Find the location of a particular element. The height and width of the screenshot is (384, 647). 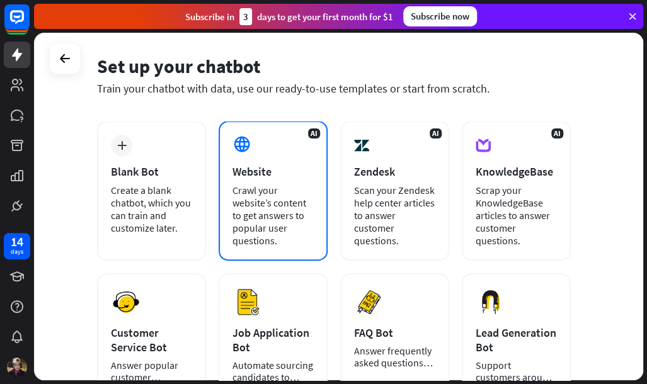

div: Lead Generation Bot is located at coordinates (516, 340).